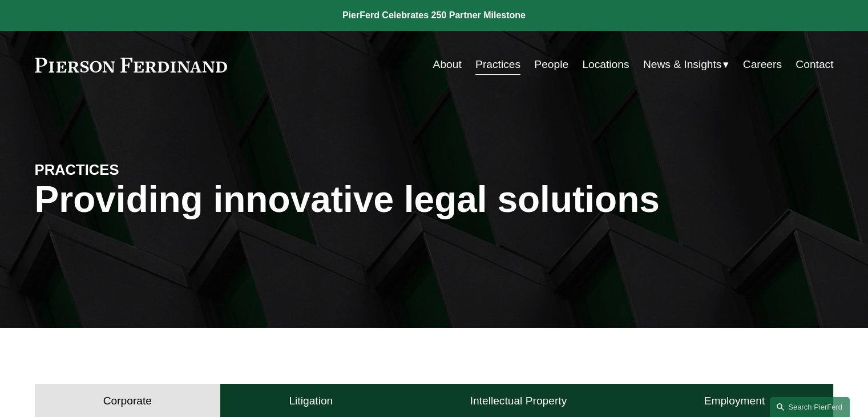 Image resolution: width=868 pixels, height=417 pixels. What do you see at coordinates (552, 64) in the screenshot?
I see `a: People` at bounding box center [552, 64].